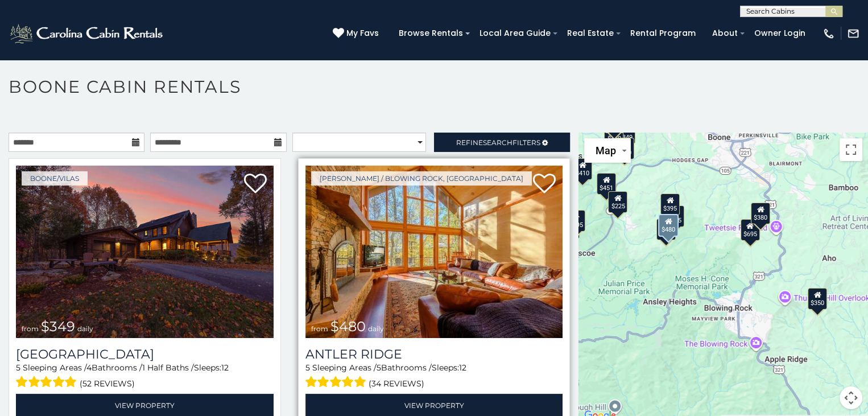  What do you see at coordinates (617, 202) in the screenshot?
I see `div: $225` at bounding box center [617, 202].